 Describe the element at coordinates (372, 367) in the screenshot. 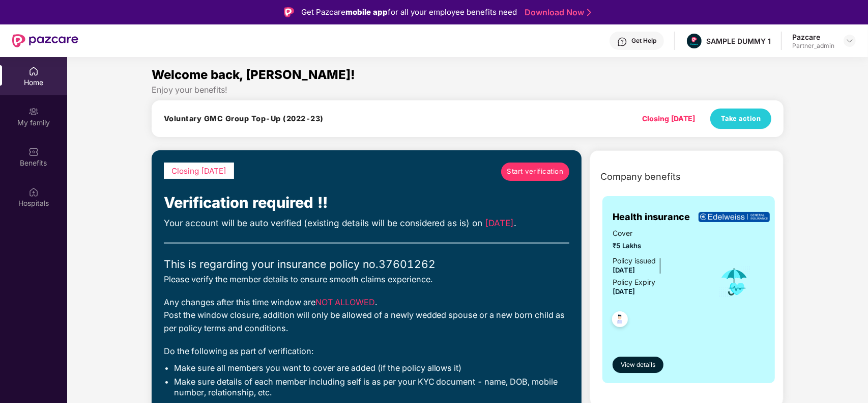

I see `li: Make sure all members you want to cover are added (if the policy allows it)` at that location.